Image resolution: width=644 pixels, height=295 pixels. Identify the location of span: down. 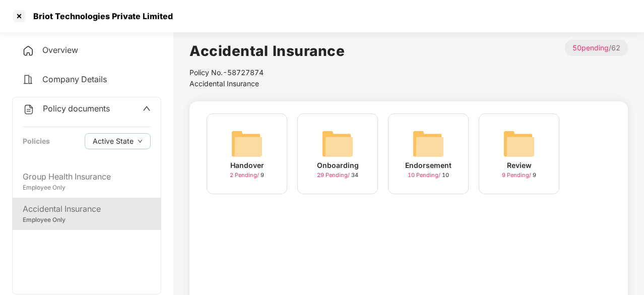
(140, 141).